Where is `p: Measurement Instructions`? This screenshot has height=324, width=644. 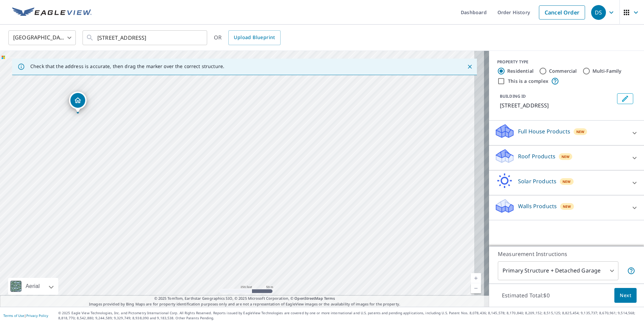
p: Measurement Instructions is located at coordinates (566, 254).